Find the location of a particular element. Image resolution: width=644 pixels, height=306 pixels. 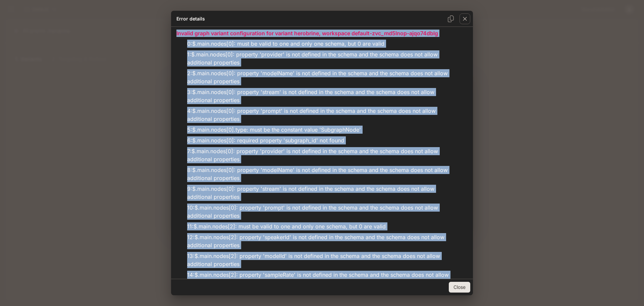

li: 10 : $.main.nodes[0]: property 'prompt' is not defined in the schema and the schema does not allo... is located at coordinates (322, 212).